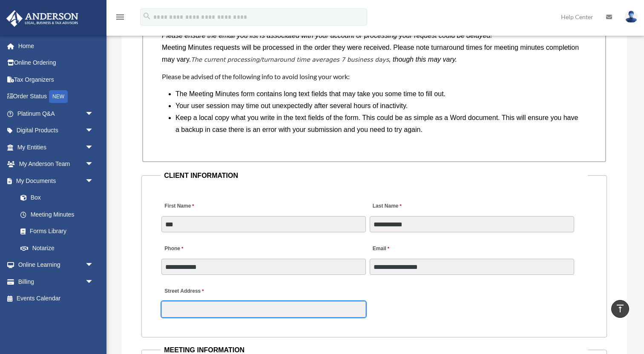 The width and height of the screenshot is (644, 354). Describe the element at coordinates (56, 80) in the screenshot. I see `a: Tax Organizers` at that location.